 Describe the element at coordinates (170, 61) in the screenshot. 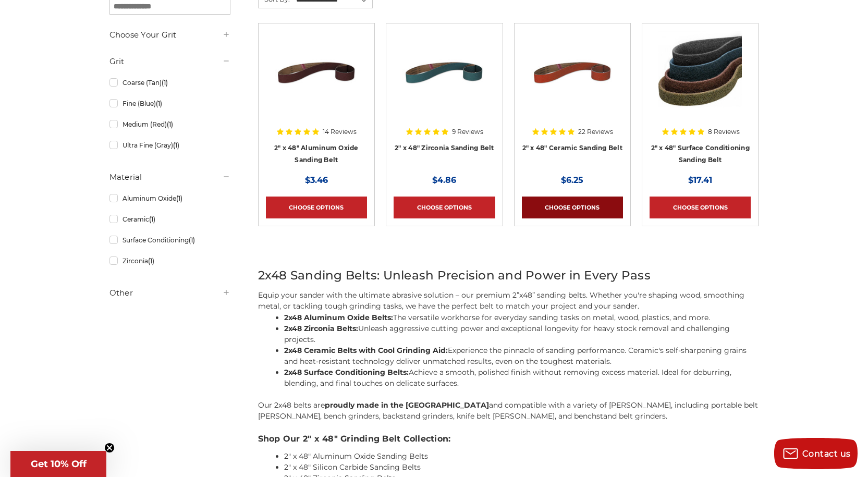

I see `h5: Grit` at that location.